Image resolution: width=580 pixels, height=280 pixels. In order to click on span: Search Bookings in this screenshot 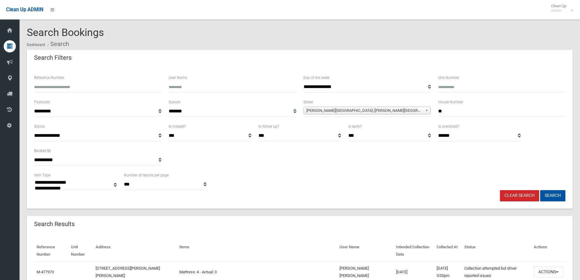, I will do `click(65, 32)`.